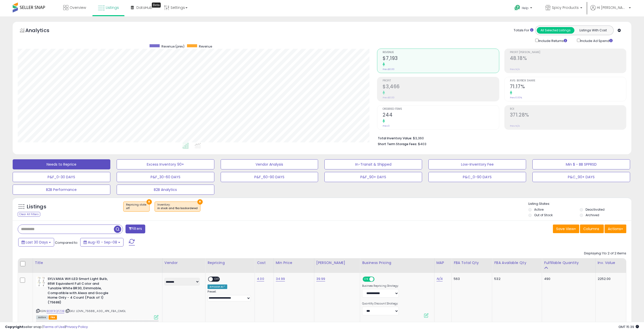  I want to click on div: Vendor, so click(184, 263).